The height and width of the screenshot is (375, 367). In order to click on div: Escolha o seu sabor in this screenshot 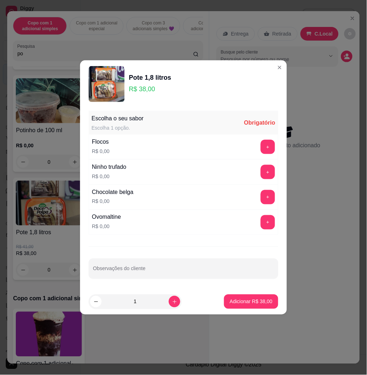, I will do `click(117, 118)`.